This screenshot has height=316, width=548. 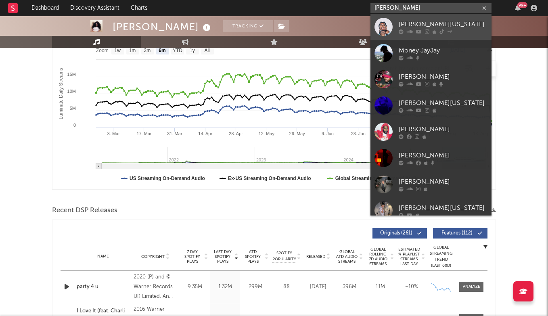 I want to click on div: Name, so click(x=103, y=256).